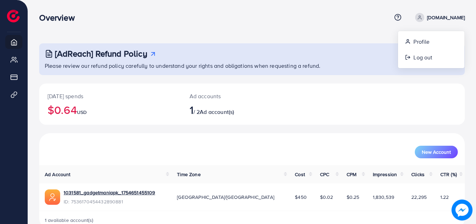  Describe the element at coordinates (351, 174) in the screenshot. I see `span: CPM` at that location.